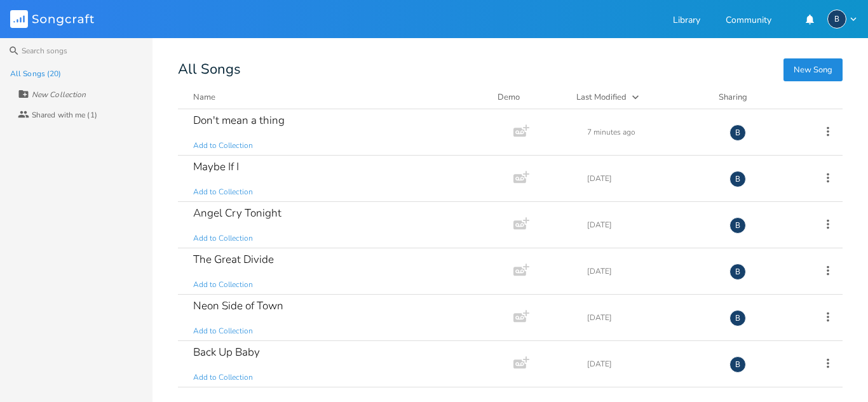 This screenshot has width=868, height=402. I want to click on div: All Songs (20), so click(35, 74).